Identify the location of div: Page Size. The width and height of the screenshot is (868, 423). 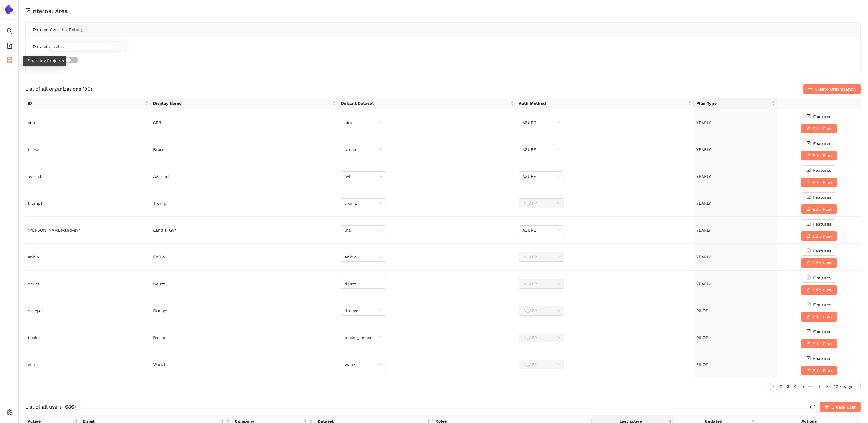
(846, 386).